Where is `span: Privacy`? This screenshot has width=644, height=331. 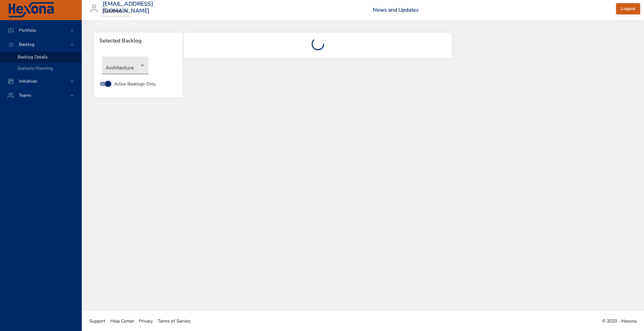
span: Privacy is located at coordinates (146, 321).